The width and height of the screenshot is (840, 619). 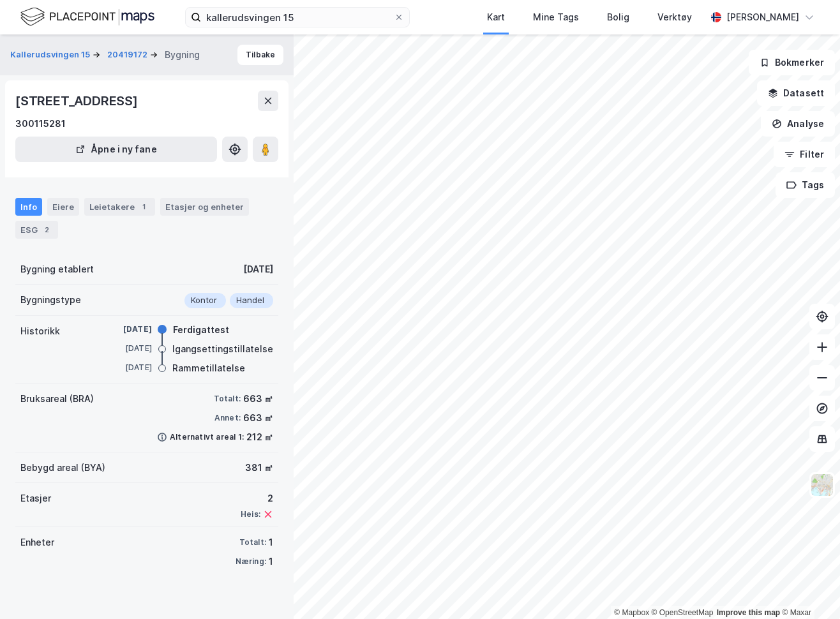 What do you see at coordinates (29, 207) in the screenshot?
I see `div: Info` at bounding box center [29, 207].